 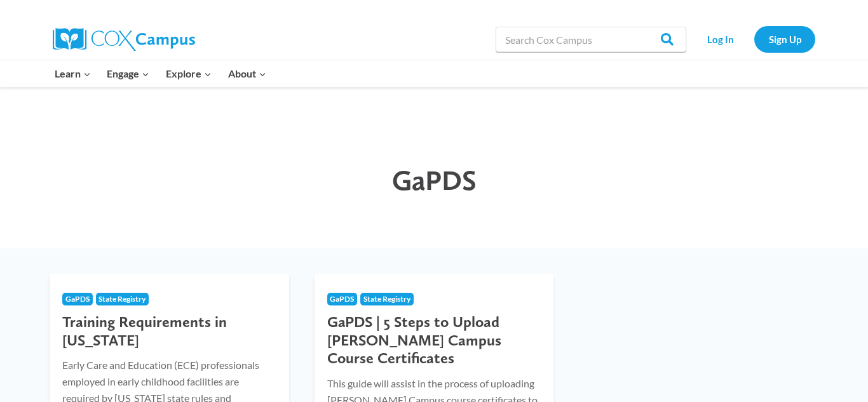 What do you see at coordinates (785, 38) in the screenshot?
I see `a: Sign Up` at bounding box center [785, 38].